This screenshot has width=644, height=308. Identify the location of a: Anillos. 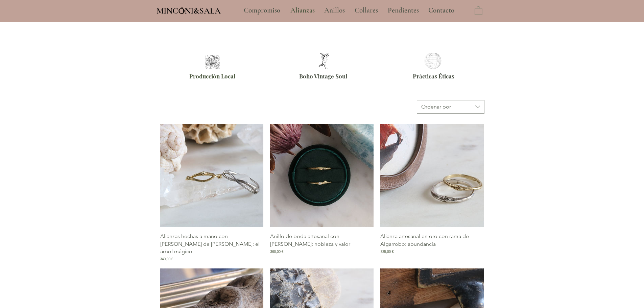
(335, 10).